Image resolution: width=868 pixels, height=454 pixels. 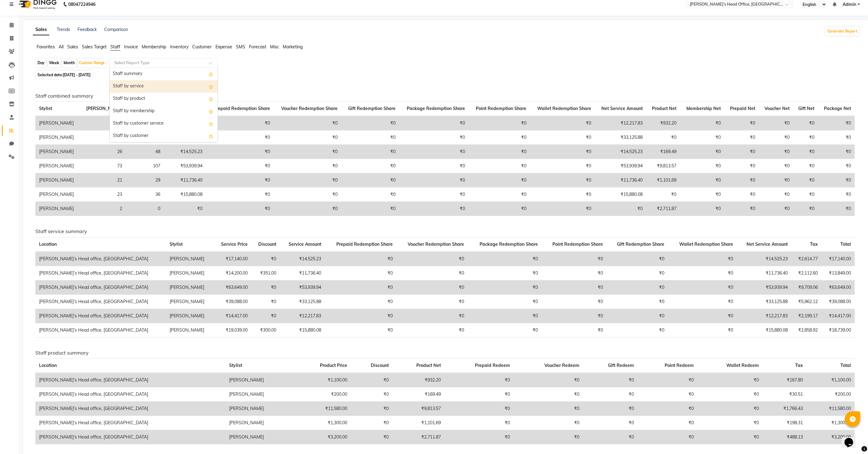 What do you see at coordinates (428, 365) in the screenshot?
I see `span: Product Net` at bounding box center [428, 365].